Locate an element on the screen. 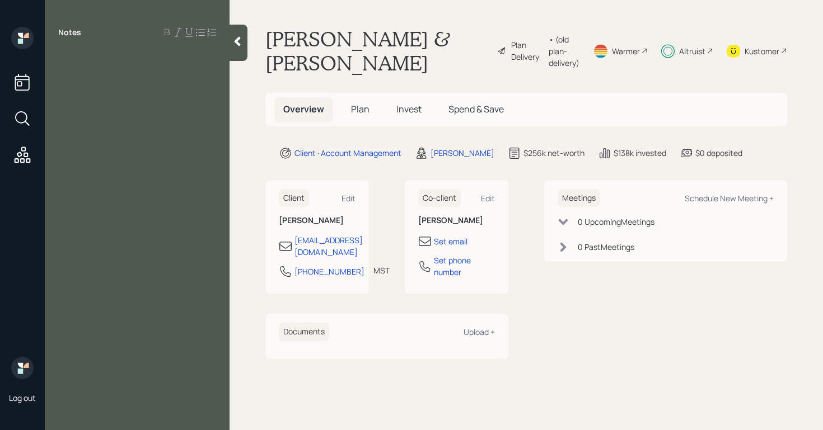  div: $256k net-worth is located at coordinates (554, 153).